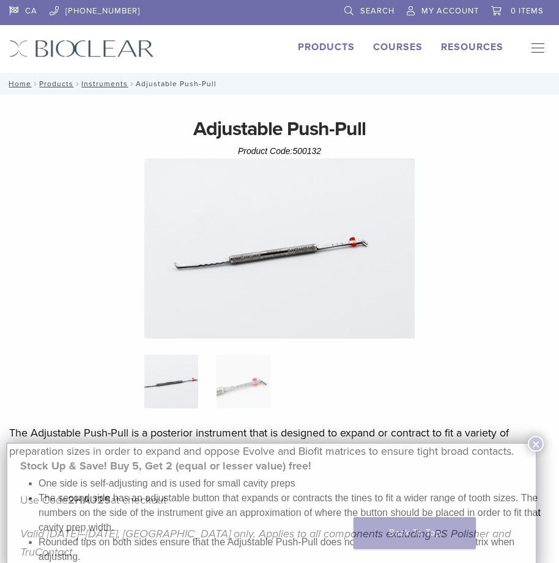 Image resolution: width=559 pixels, height=563 pixels. I want to click on img: Bioclear, so click(81, 48).